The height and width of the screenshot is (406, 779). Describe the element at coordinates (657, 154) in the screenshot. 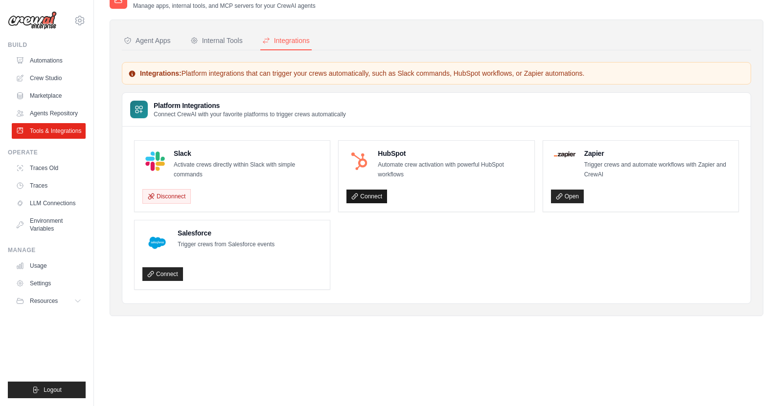

I see `h4: Zapier` at that location.